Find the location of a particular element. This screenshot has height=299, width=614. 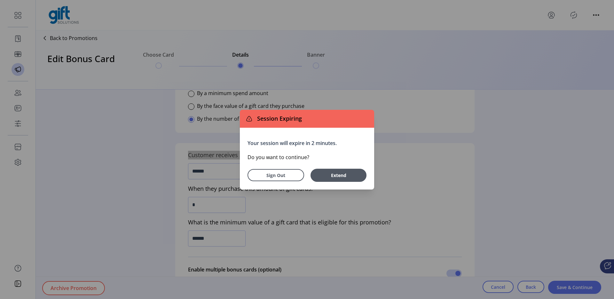

p: Do you want to continue? is located at coordinates (307, 157).